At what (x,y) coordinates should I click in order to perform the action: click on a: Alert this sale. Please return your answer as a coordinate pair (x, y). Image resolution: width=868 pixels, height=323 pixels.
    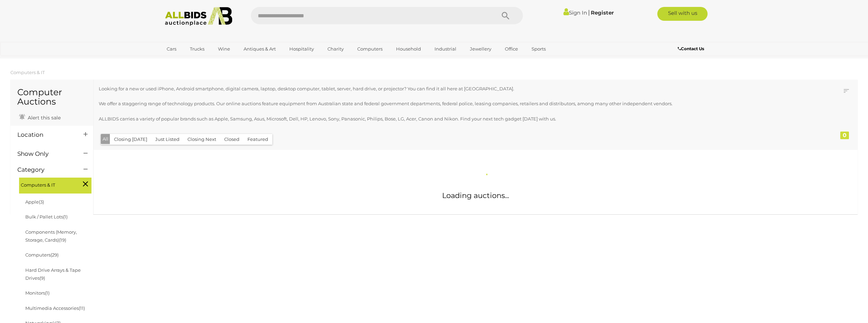
    Looking at the image, I should click on (40, 117).